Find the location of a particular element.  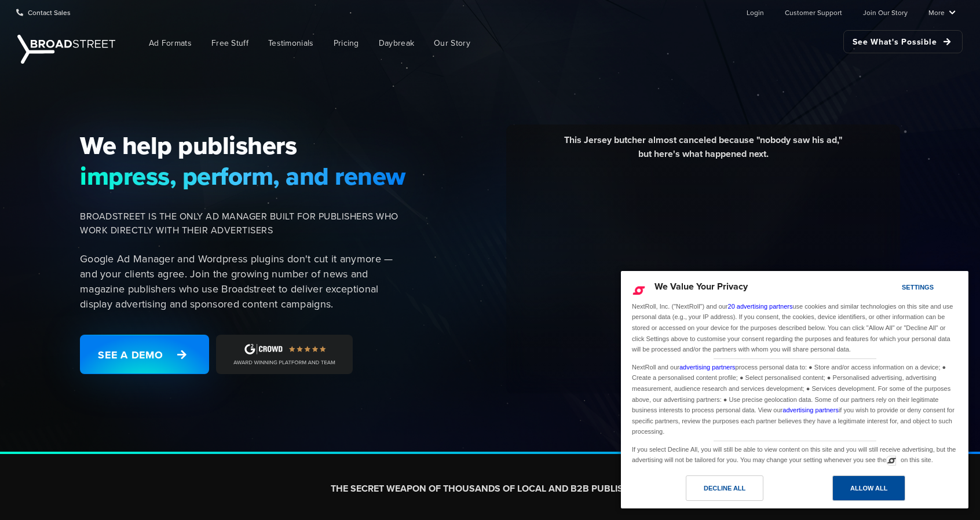

p: Google Ad Manager and Wordpress plugins don't cut it anymore — and your clients agree. Join the g... is located at coordinates (243, 281).